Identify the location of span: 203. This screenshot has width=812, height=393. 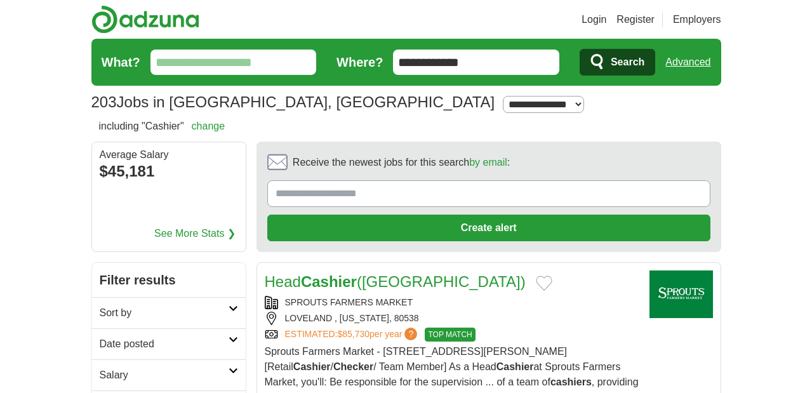
(104, 102).